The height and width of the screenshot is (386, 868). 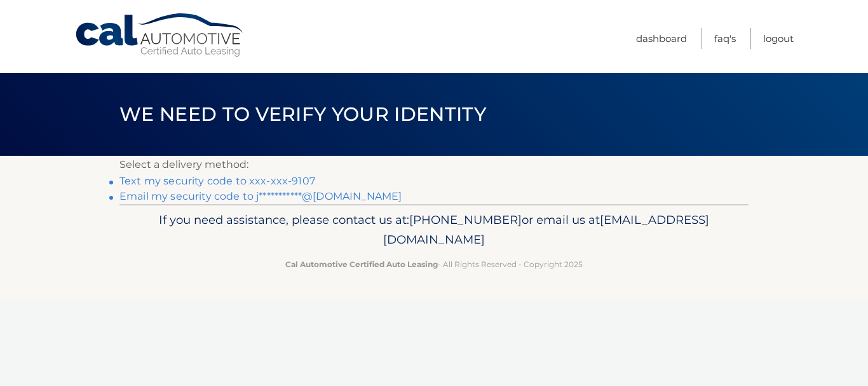 What do you see at coordinates (778, 38) in the screenshot?
I see `a: Logout` at bounding box center [778, 38].